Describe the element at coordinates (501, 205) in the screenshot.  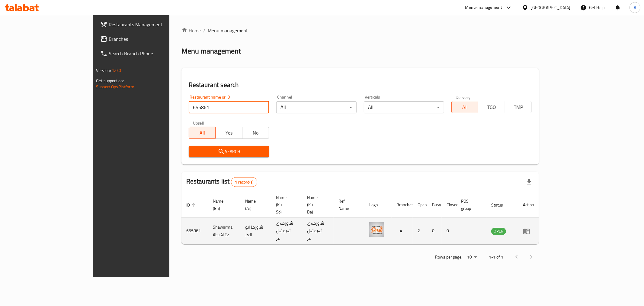
I see `span: Status` at that location.